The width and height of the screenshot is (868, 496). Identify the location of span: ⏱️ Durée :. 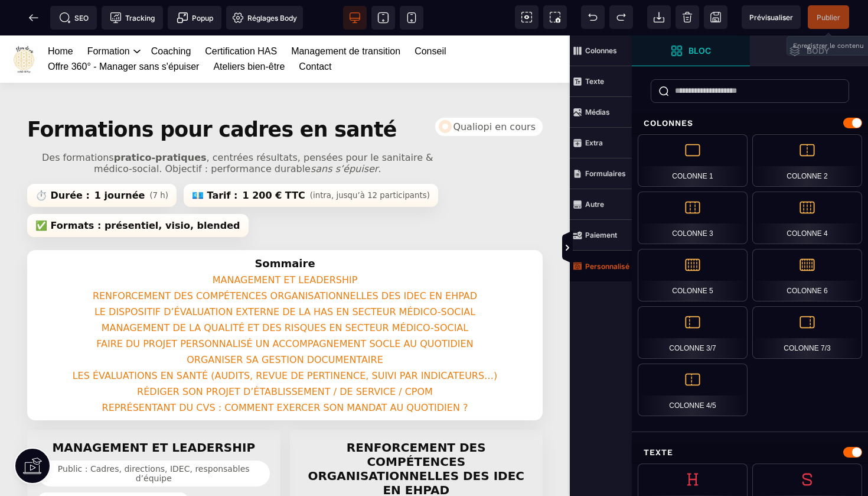
(101, 159).